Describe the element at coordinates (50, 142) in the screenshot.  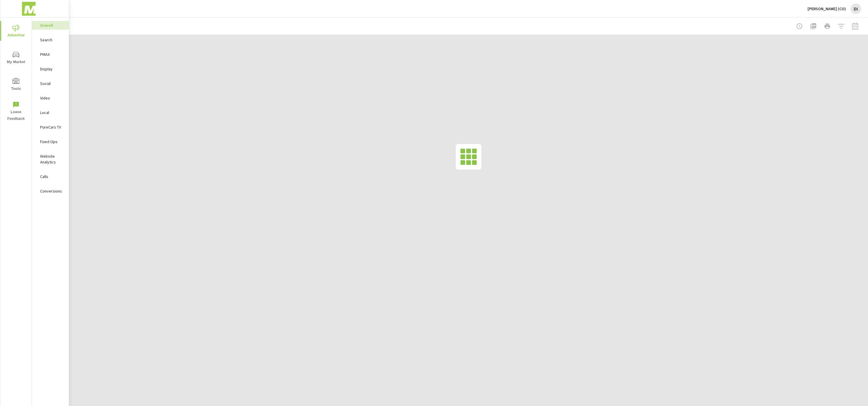
I see `div: Fixed Ops` at that location.